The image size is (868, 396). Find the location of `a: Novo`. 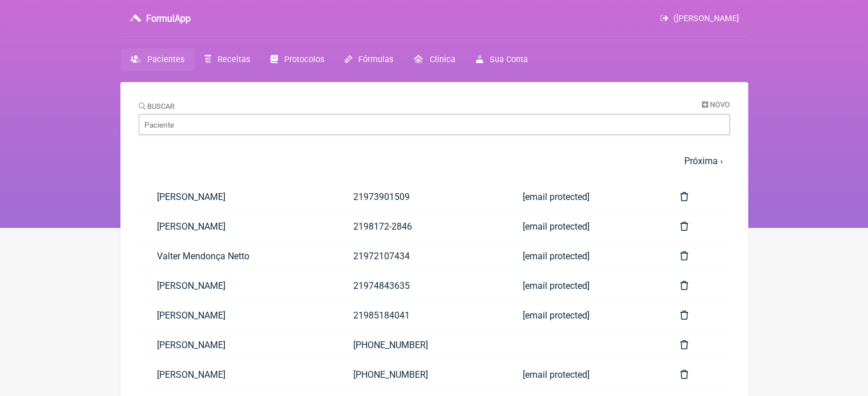

a: Novo is located at coordinates (716, 104).